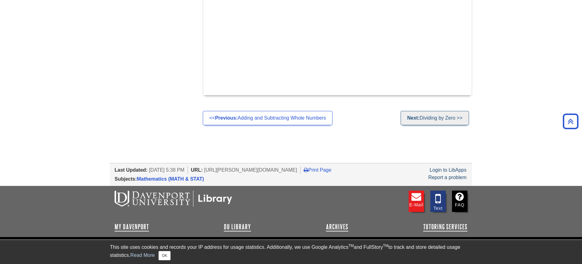  I want to click on a: Print Page, so click(318, 170).